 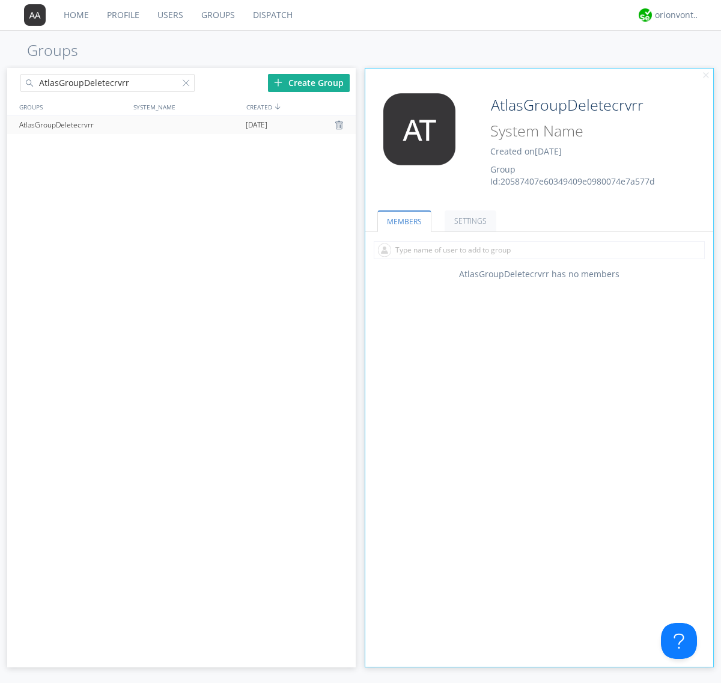 I want to click on img: plus.svg, so click(x=278, y=82).